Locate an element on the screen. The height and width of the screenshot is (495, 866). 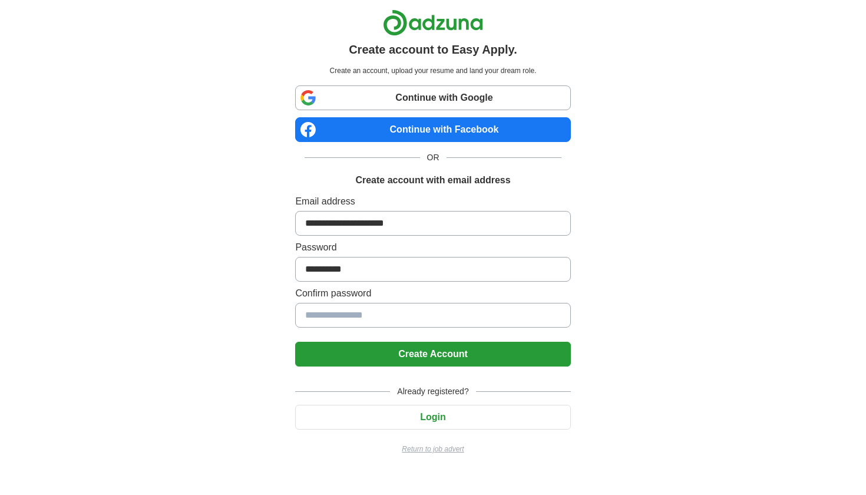
img: Adzuna logo is located at coordinates (433, 22).